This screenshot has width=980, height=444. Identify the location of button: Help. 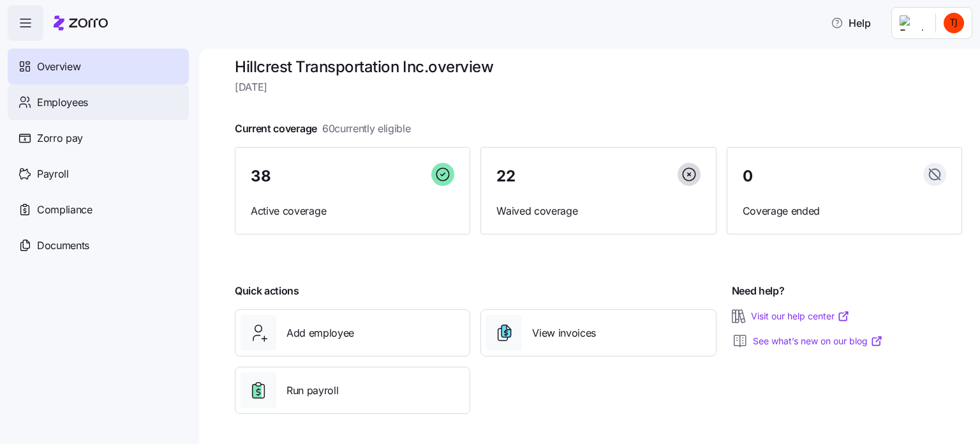
(851, 23).